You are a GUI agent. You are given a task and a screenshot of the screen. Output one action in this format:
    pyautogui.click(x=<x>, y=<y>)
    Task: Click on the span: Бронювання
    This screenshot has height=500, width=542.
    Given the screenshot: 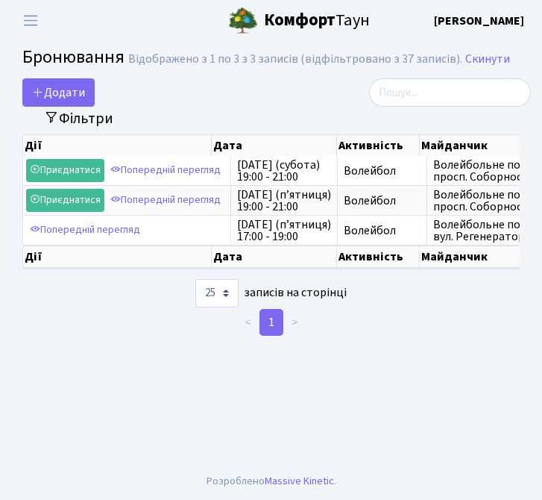 What is the action you would take?
    pyautogui.click(x=73, y=57)
    